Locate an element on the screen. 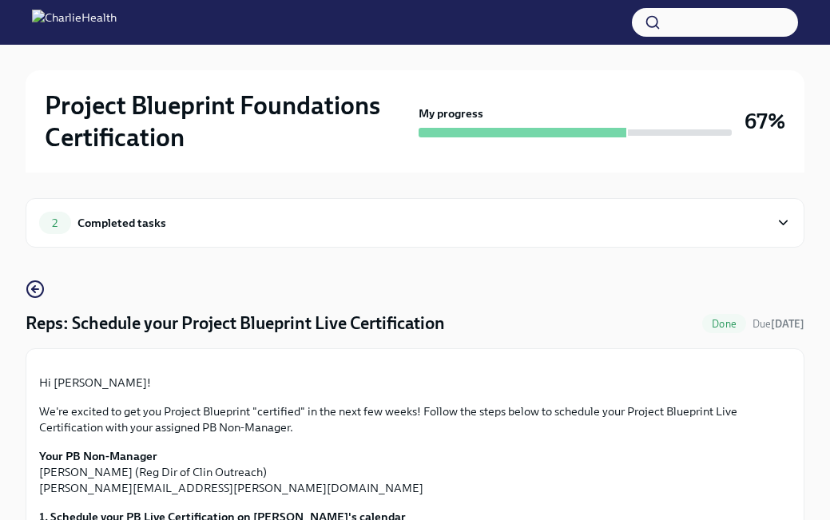  h3: 67% is located at coordinates (764, 121).